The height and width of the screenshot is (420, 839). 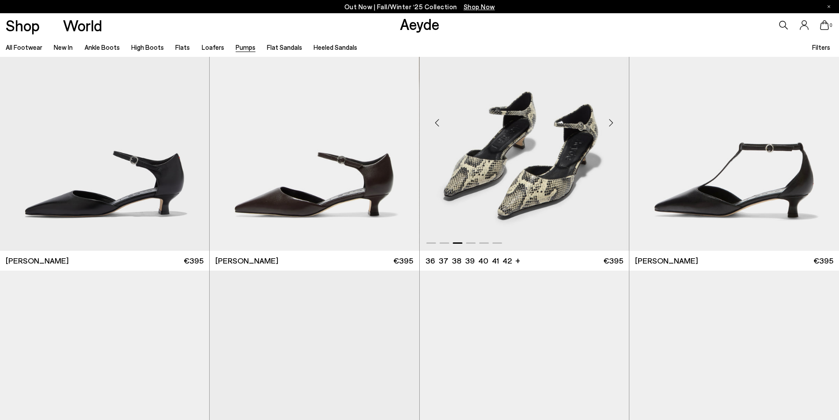 I want to click on span: Filters, so click(x=821, y=47).